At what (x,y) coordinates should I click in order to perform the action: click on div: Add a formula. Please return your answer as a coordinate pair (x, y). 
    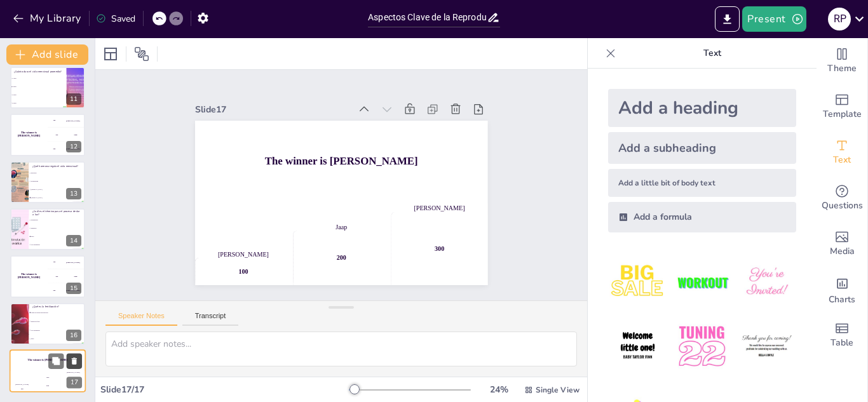
    Looking at the image, I should click on (702, 217).